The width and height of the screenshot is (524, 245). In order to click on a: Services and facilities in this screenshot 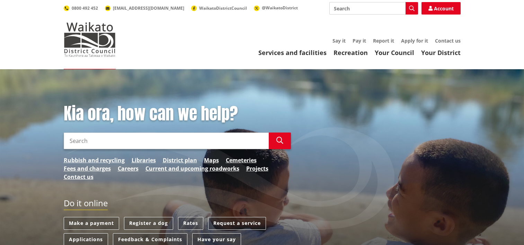, I will do `click(292, 53)`.